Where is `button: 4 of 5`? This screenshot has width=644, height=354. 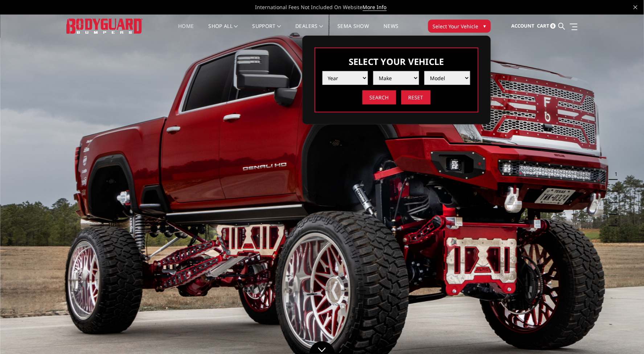 button: 4 of 5 is located at coordinates (614, 209).